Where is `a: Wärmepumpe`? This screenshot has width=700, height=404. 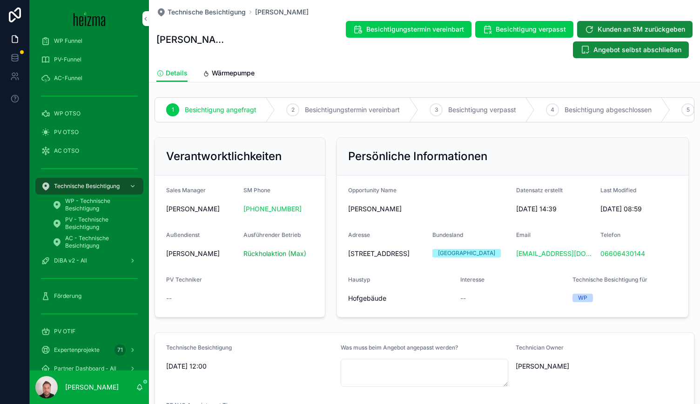
a: Wärmepumpe is located at coordinates (229, 74).